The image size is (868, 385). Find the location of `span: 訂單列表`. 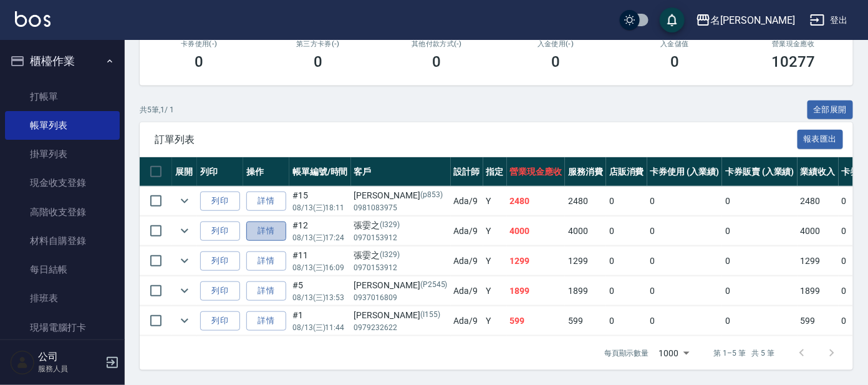

span: 訂單列表 is located at coordinates (476, 140).